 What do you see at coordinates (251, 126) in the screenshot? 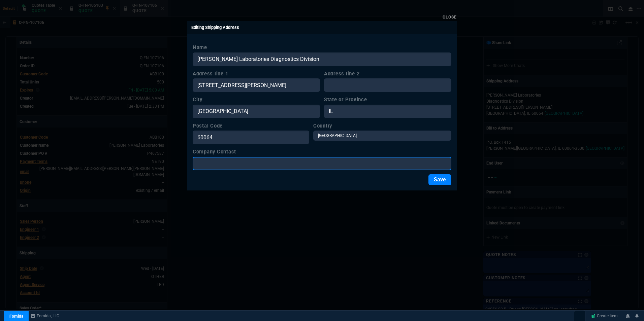
I see `label: Postal Code` at bounding box center [251, 126].